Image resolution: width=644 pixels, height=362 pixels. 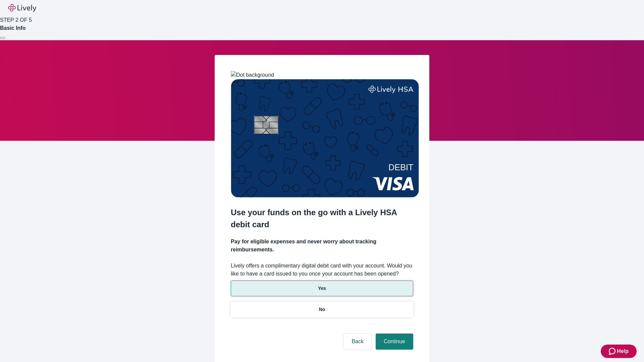 What do you see at coordinates (322, 288) in the screenshot?
I see `p: Yes` at bounding box center [322, 288].